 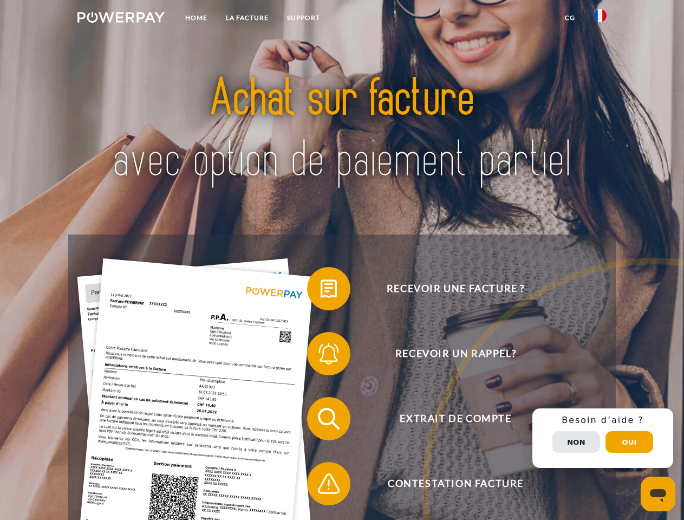 I want to click on span: Recevoir un rappel?, so click(x=456, y=354).